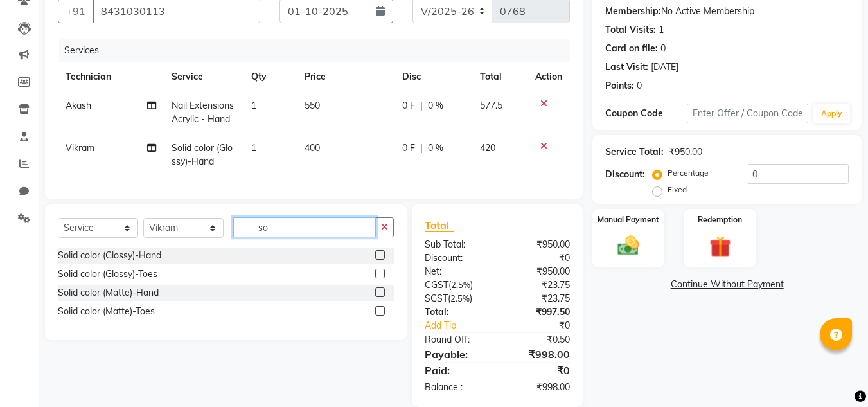 This screenshot has width=868, height=407. I want to click on th: Total, so click(500, 76).